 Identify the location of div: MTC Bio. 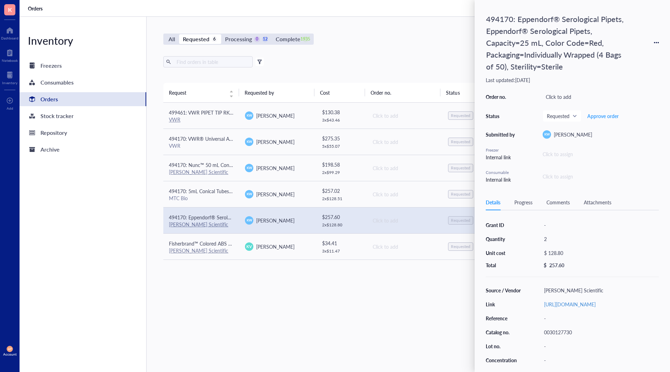
(201, 198).